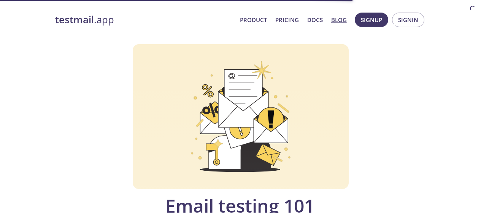 This screenshot has width=481, height=213. I want to click on button: Signin, so click(408, 20).